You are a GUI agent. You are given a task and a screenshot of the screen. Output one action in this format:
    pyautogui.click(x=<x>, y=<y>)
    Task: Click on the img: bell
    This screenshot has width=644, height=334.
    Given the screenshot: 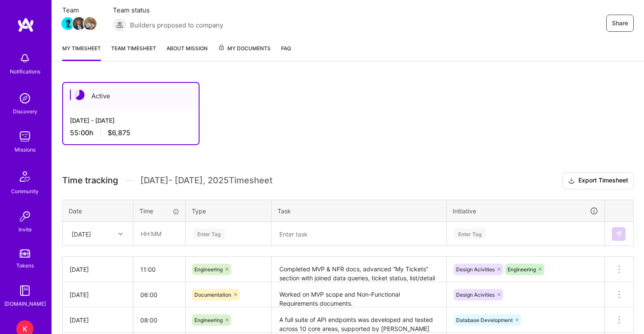 What is the action you would take?
    pyautogui.click(x=25, y=58)
    